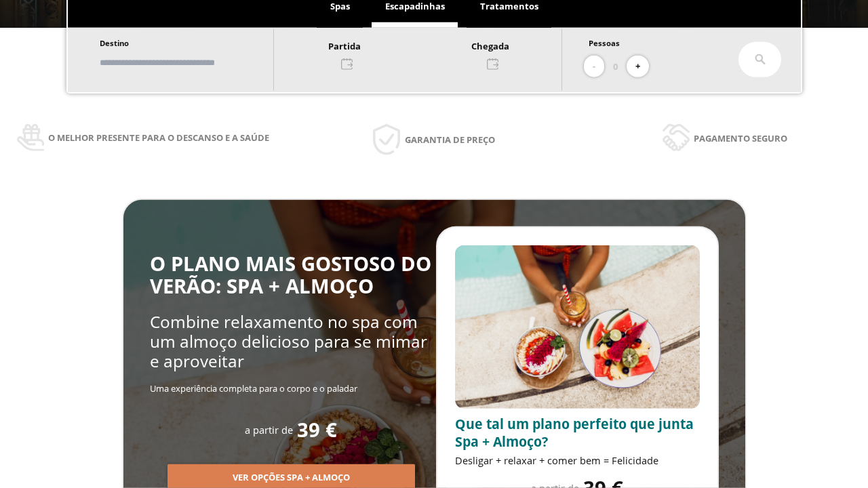 The width and height of the screenshot is (868, 488). Describe the element at coordinates (114, 42) in the screenshot. I see `span: Destino` at that location.